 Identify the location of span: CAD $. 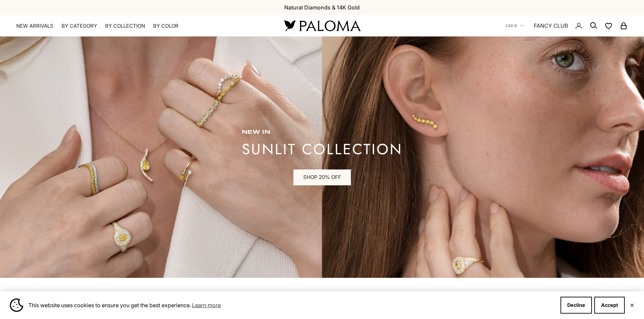
(511, 26).